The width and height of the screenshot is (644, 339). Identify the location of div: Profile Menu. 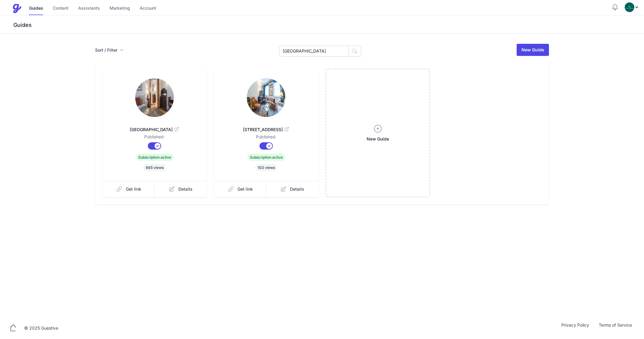
(632, 7).